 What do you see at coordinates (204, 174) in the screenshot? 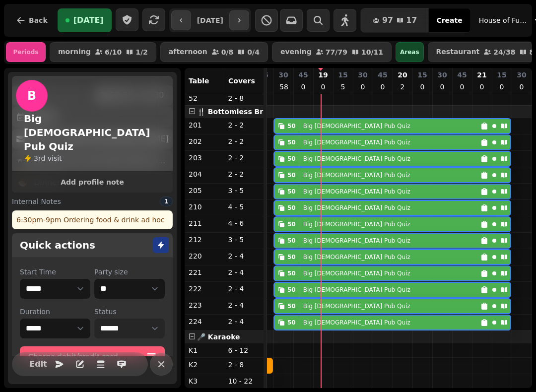
I see `p: 204` at bounding box center [204, 174].